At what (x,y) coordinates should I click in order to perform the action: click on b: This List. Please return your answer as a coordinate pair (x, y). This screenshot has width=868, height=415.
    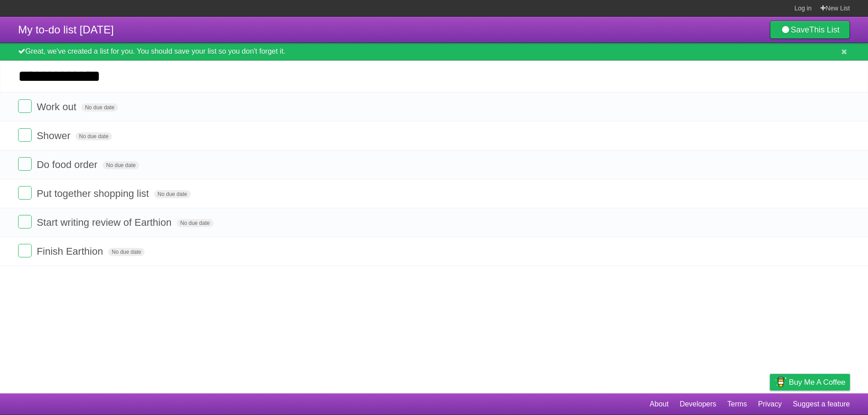
    Looking at the image, I should click on (824, 30).